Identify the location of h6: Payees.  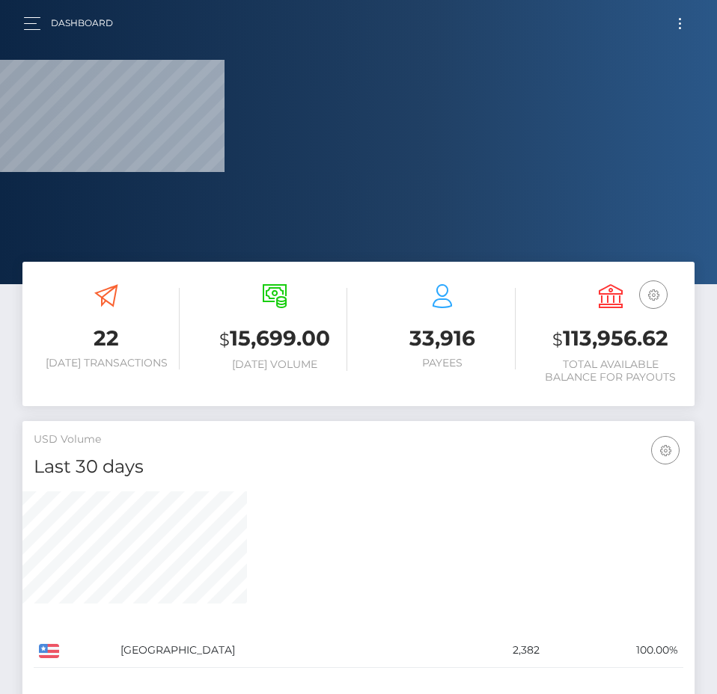
(442, 363).